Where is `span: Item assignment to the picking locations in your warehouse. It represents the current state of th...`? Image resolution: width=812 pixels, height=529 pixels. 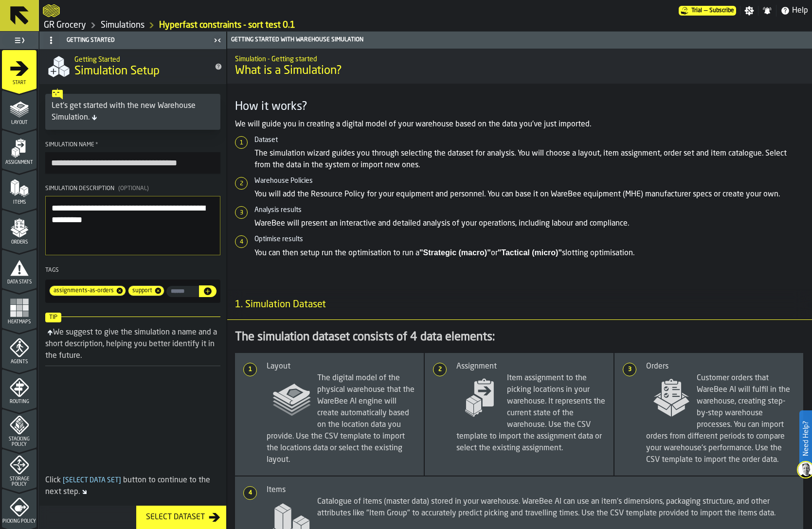 span: Item assignment to the picking locations in your warehouse. It represents the current state of th... is located at coordinates (531, 413).